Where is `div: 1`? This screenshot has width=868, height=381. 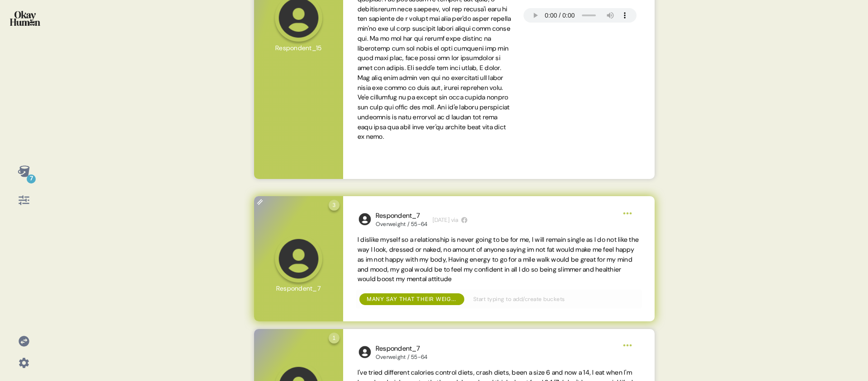 div: 1 is located at coordinates (334, 338).